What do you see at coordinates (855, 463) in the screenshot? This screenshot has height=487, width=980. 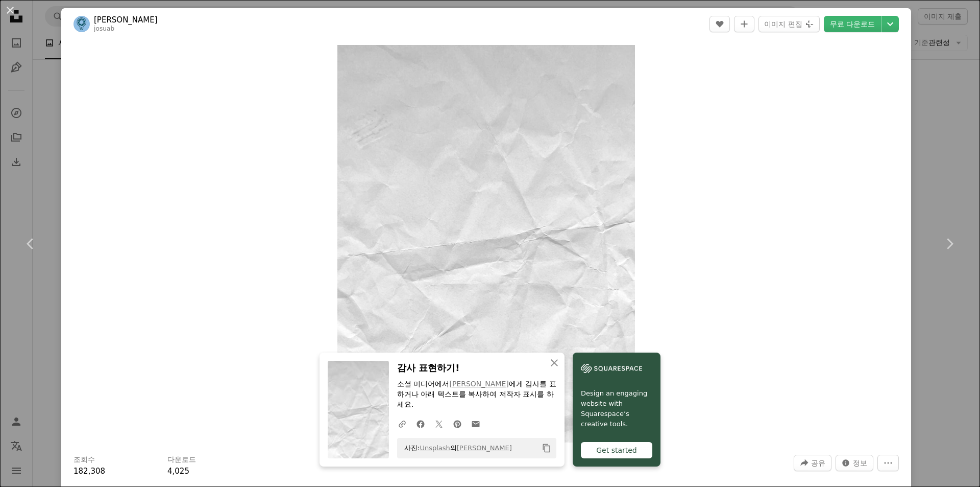 I see `button: 이 이미지 관련 통계` at bounding box center [855, 463].